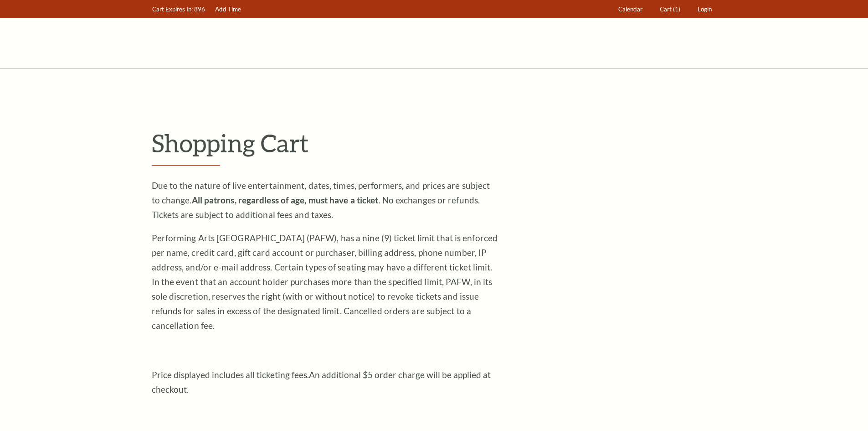 Image resolution: width=868 pixels, height=431 pixels. What do you see at coordinates (321, 382) in the screenshot?
I see `span: An additional $5 order charge will be applied at checkout.` at bounding box center [321, 382].